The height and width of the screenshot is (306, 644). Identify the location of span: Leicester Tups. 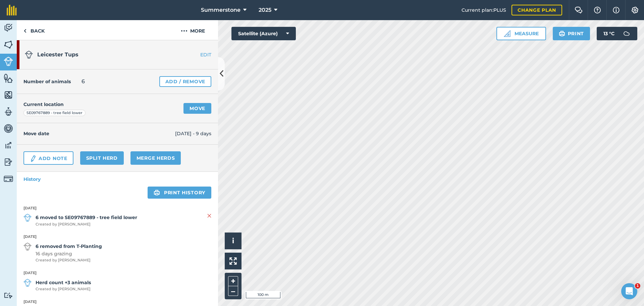
(57, 54).